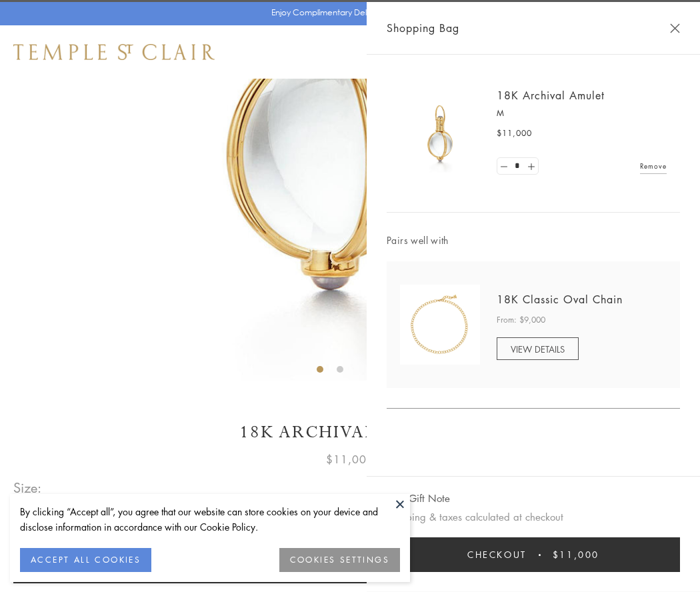 Image resolution: width=700 pixels, height=592 pixels. I want to click on a: Set quantity to 0, so click(504, 166).